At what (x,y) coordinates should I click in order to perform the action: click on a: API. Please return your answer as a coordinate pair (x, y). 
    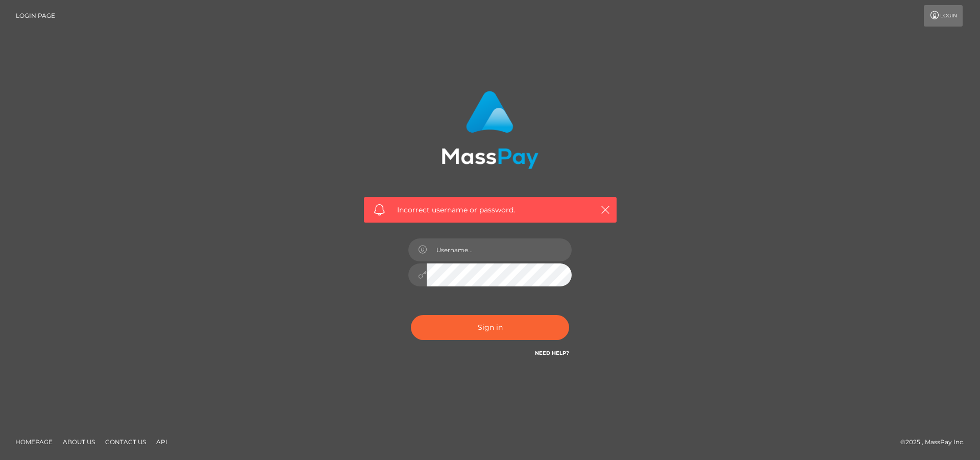
    Looking at the image, I should click on (161, 441).